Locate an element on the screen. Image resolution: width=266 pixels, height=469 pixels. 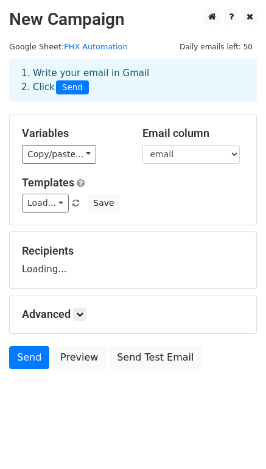
div: 1. Write your email in Gmail 2. Click is located at coordinates (133, 80).